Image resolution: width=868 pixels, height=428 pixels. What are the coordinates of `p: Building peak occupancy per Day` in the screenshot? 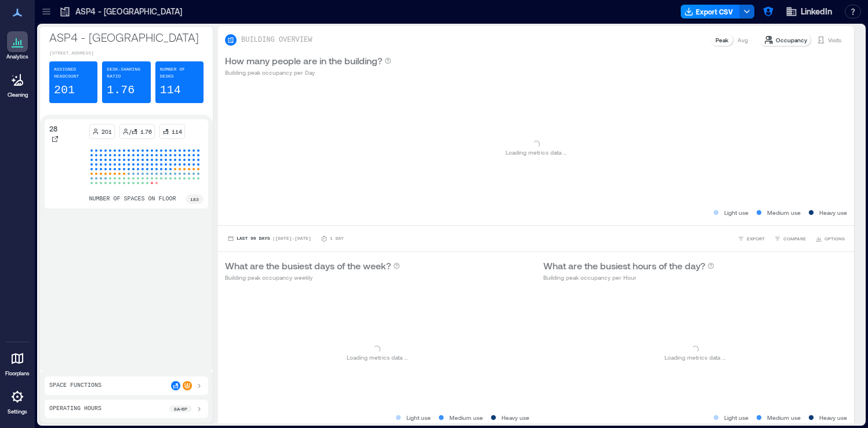 It's located at (308, 72).